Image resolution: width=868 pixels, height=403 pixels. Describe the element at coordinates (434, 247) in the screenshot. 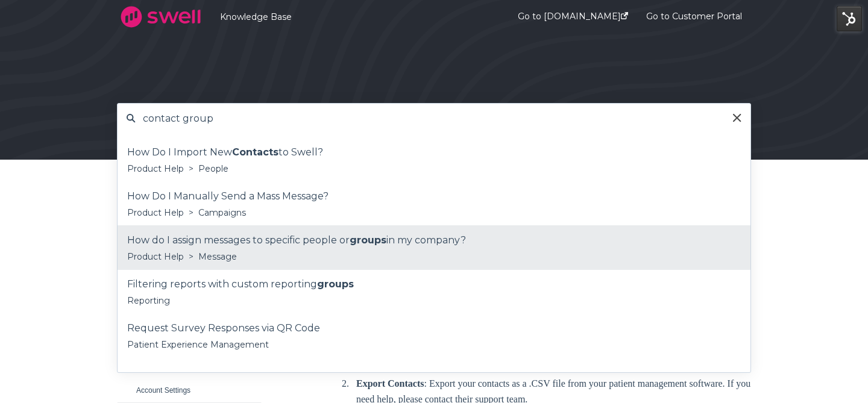

I see `a: How do I assign messages to specific people orgroupsin my company?Product Help > Message` at that location.